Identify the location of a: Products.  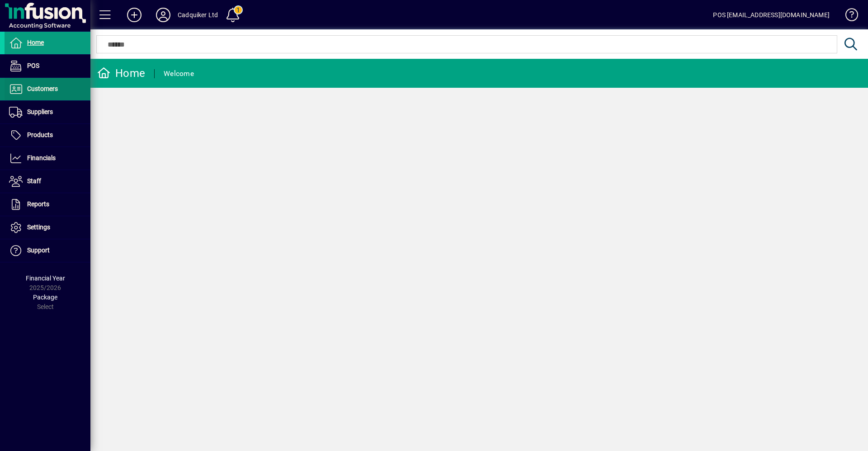
(47, 136).